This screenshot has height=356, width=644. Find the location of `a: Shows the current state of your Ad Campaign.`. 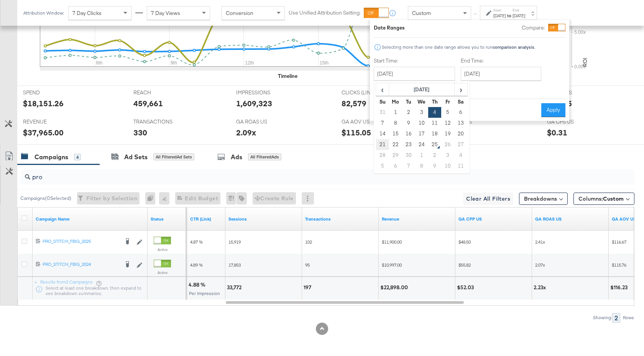

a: Shows the current state of your Ad Campaign. is located at coordinates (167, 219).